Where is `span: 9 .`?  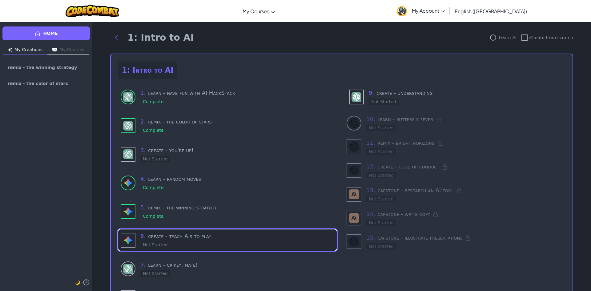 span: 9 . is located at coordinates (371, 93).